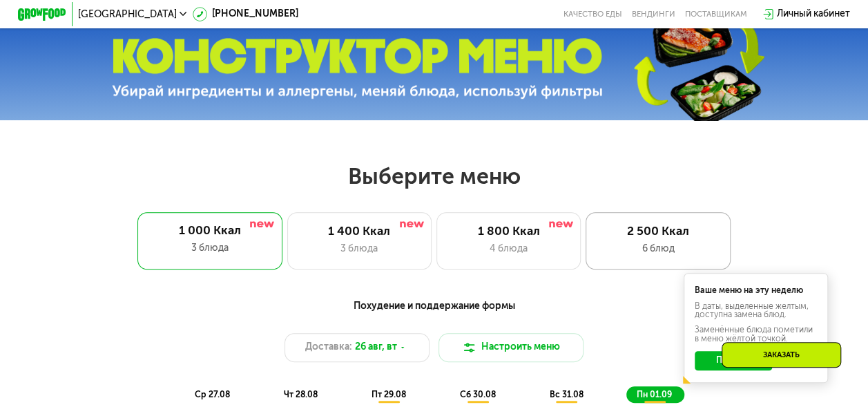  I want to click on div: Заказать, so click(781, 354).